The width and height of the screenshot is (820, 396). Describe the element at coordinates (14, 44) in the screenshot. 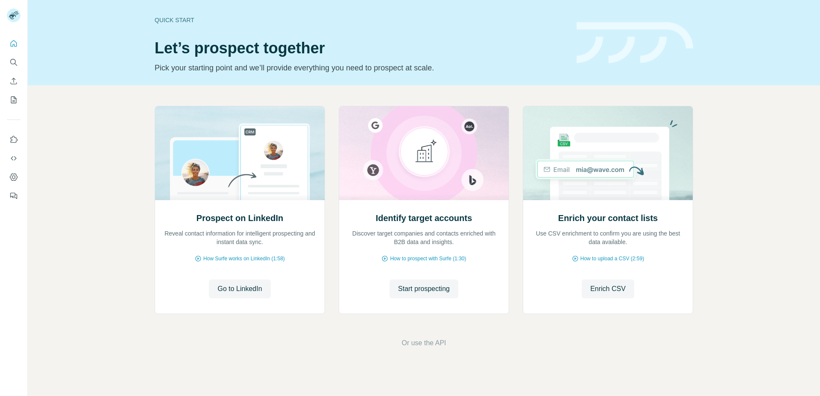

I see `button: Quick start` at that location.